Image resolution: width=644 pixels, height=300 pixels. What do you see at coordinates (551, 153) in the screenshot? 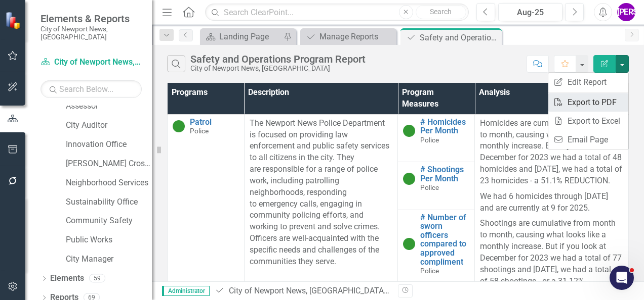
I see `p: Homicides are cumulative from month to month, causing what looks like a monthly increase. But if ...` at bounding box center [551, 153].